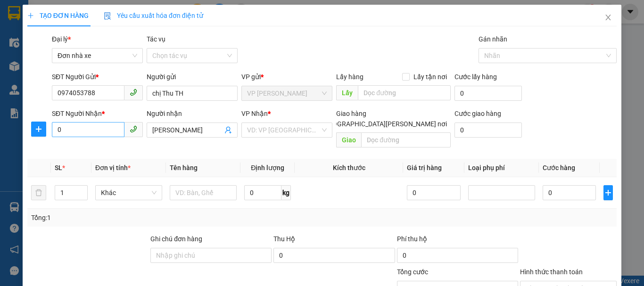  Describe the element at coordinates (268, 168) in the screenshot. I see `span: Định lượng` at that location.